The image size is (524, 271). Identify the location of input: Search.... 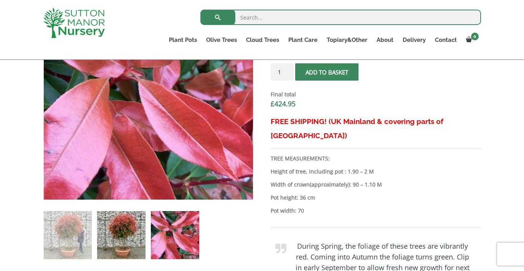
(340, 17).